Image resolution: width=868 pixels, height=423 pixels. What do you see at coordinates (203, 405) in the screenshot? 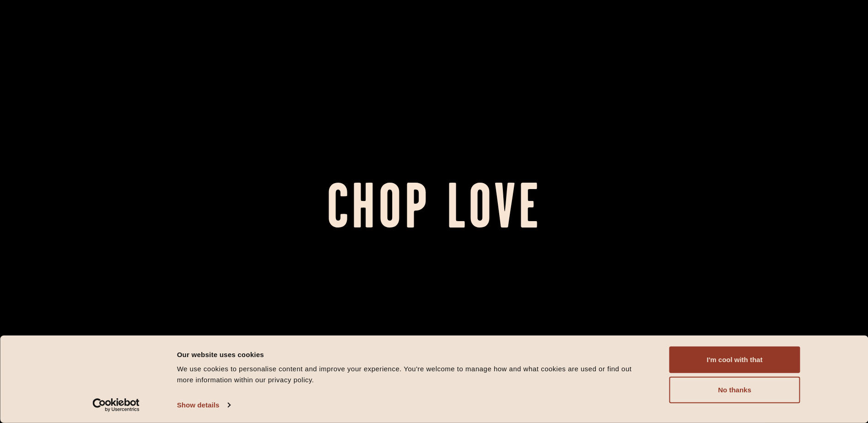
I see `a: Show details` at bounding box center [203, 405].